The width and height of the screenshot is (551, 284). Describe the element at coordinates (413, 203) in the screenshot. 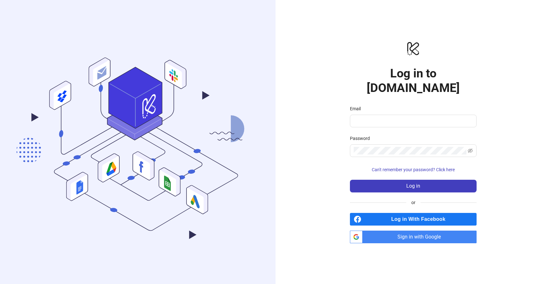

I see `span: or` at that location.